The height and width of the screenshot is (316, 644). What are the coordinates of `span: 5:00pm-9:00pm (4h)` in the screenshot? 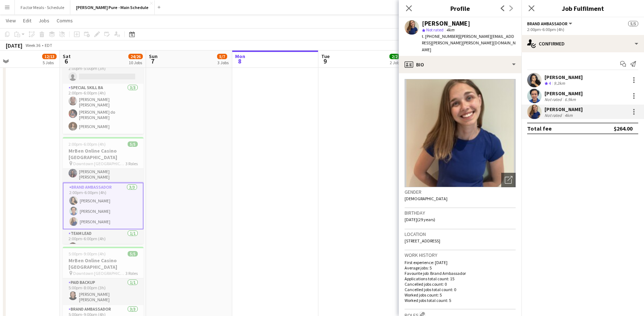 It's located at (87, 253).